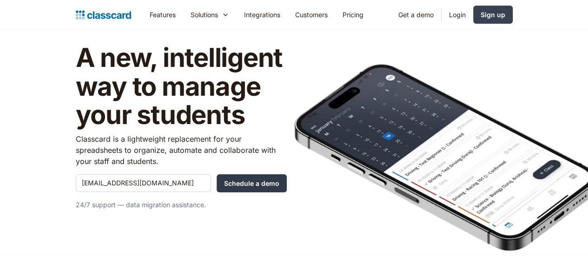  Describe the element at coordinates (311, 14) in the screenshot. I see `a: Customers` at that location.